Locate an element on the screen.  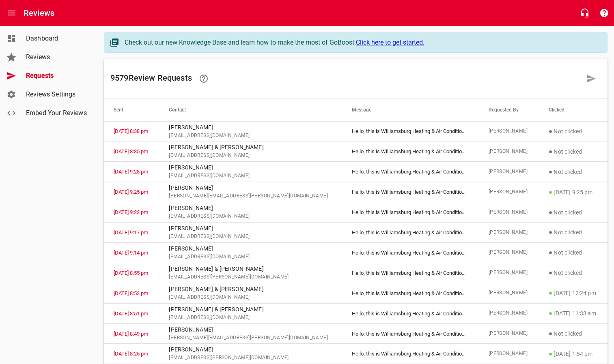
button: Support Portal is located at coordinates (604, 13).